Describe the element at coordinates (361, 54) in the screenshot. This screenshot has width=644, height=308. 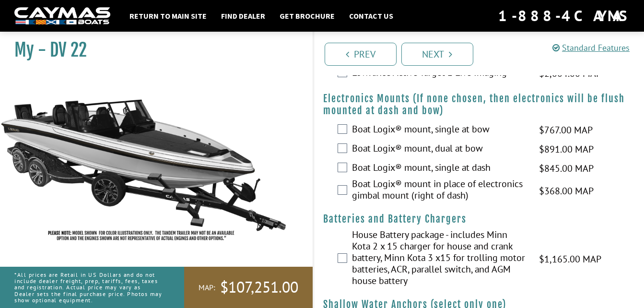
I see `a: Prev` at that location.